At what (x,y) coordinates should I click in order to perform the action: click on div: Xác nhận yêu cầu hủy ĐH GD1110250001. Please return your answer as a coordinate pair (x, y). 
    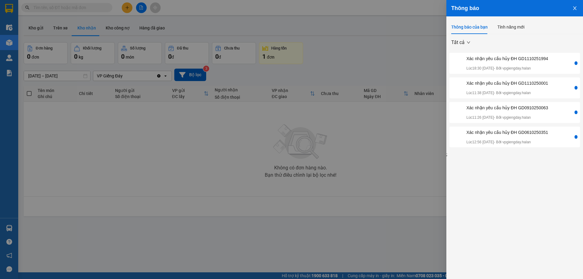
    Looking at the image, I should click on (507, 83).